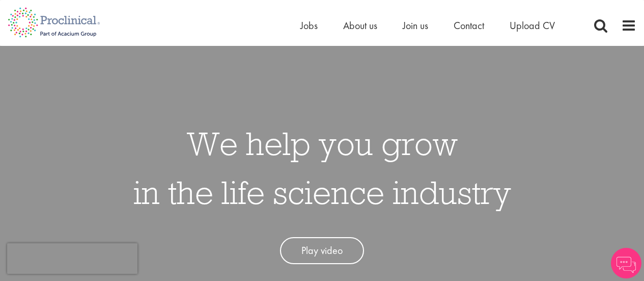  I want to click on img: Chatbot, so click(626, 263).